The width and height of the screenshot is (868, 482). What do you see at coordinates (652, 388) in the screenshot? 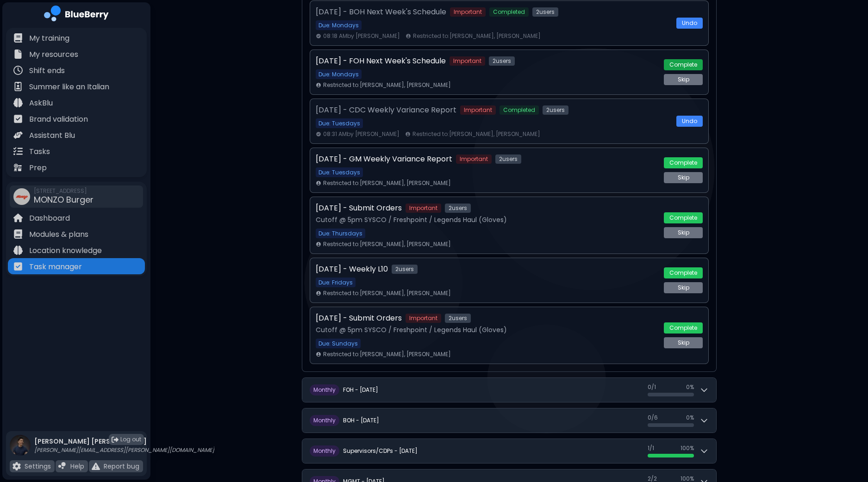
I see `span: 0 / 1` at bounding box center [652, 388].